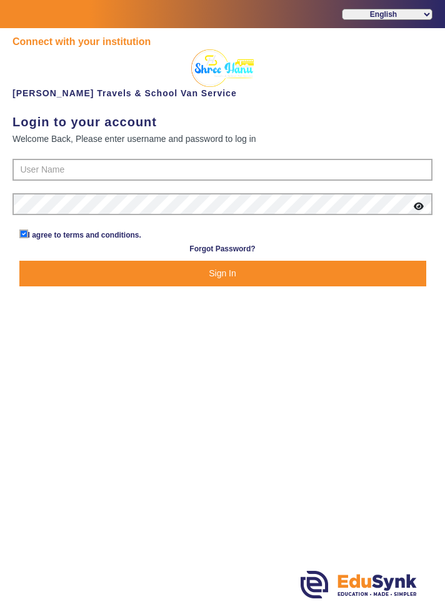  I want to click on input: User Name, so click(223, 170).